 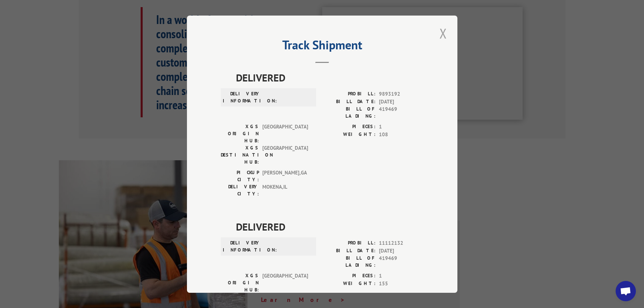 I want to click on label: DELIVERY CITY:, so click(x=240, y=191).